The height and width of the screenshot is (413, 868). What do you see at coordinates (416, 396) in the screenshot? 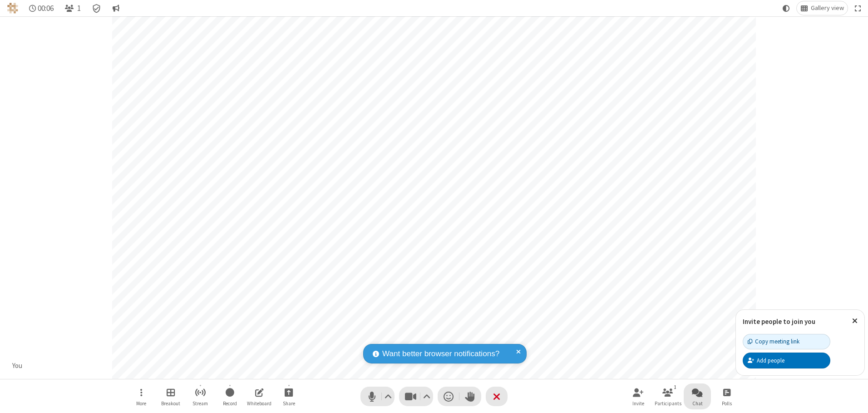
I see `button: Stop video (Alt+V)` at bounding box center [416, 396].